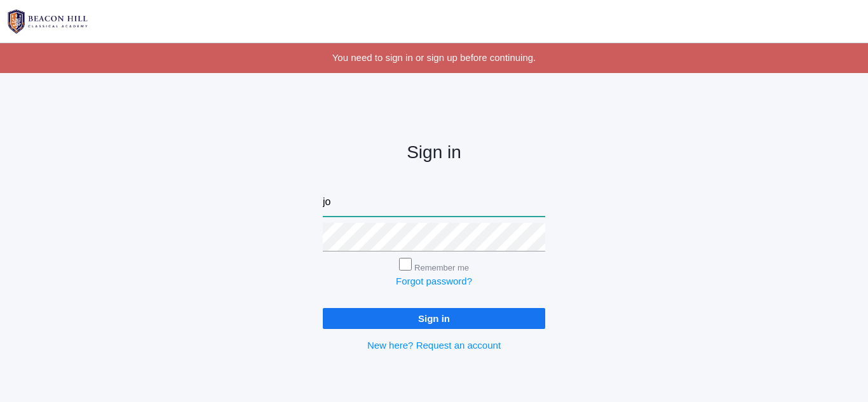 This screenshot has height=402, width=868. Describe the element at coordinates (441, 268) in the screenshot. I see `label: Remember me` at that location.